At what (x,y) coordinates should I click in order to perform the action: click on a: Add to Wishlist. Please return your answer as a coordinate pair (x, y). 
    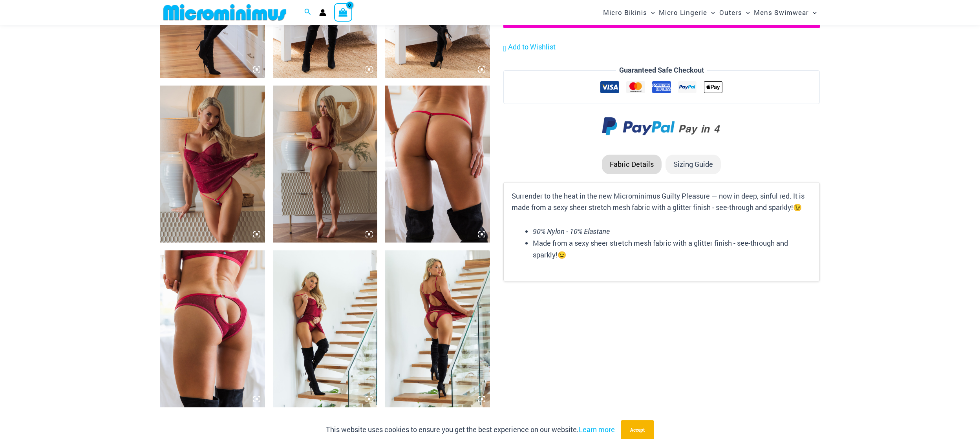
    Looking at the image, I should click on (529, 47).